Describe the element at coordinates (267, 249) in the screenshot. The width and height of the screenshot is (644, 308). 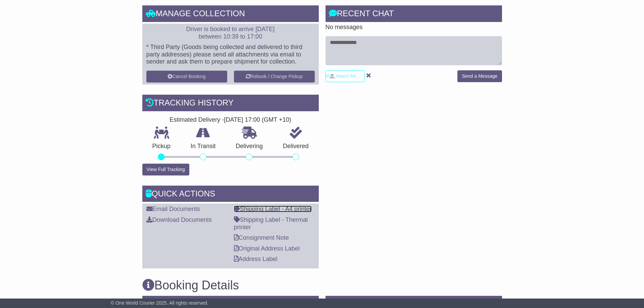
I see `a: Original Address Label` at that location.